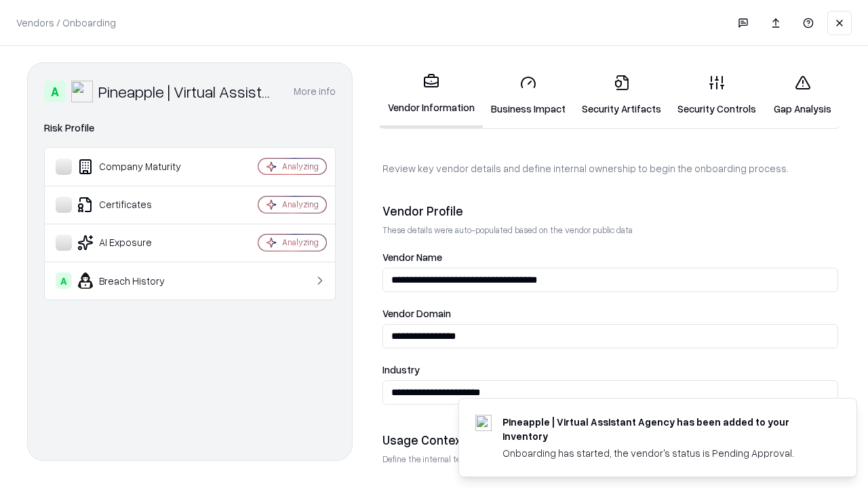 The width and height of the screenshot is (868, 488). What do you see at coordinates (484, 423) in the screenshot?
I see `img: trypineapple.com` at bounding box center [484, 423].